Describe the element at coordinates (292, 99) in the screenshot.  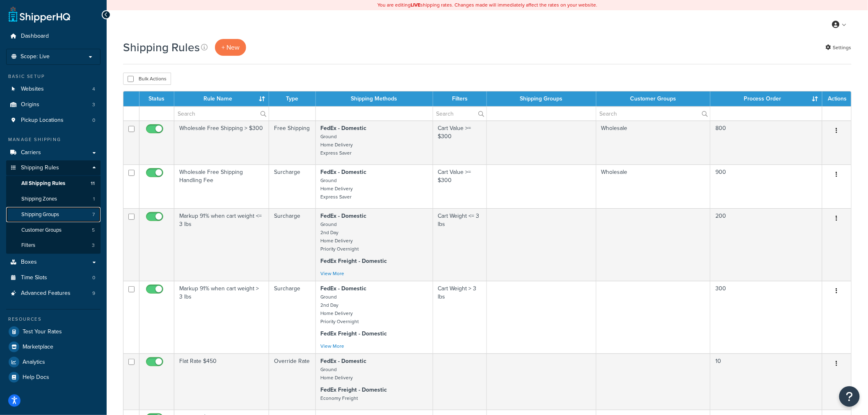
I see `th: Type` at that location.